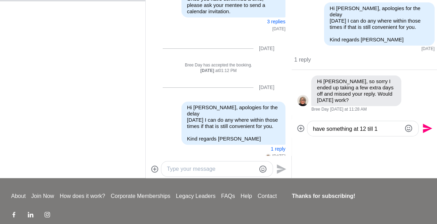  What do you see at coordinates (218, 71) in the screenshot?
I see `div: at 01:12 PM` at bounding box center [218, 71].